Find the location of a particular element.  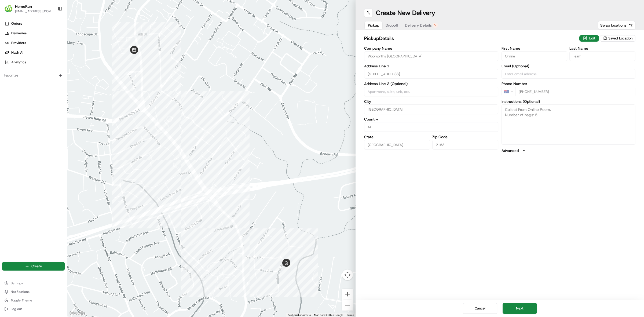

button: Create is located at coordinates (33, 266).